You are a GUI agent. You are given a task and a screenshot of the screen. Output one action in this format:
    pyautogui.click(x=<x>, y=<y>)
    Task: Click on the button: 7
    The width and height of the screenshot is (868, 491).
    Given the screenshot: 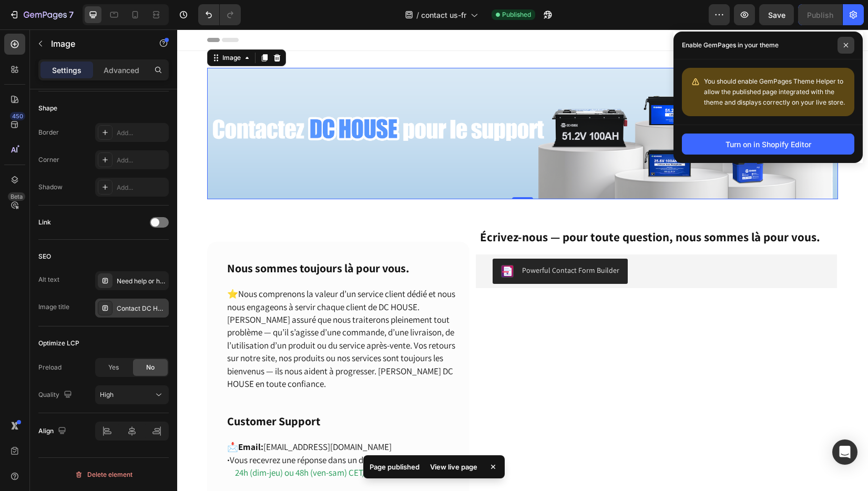 What is the action you would take?
    pyautogui.click(x=41, y=14)
    